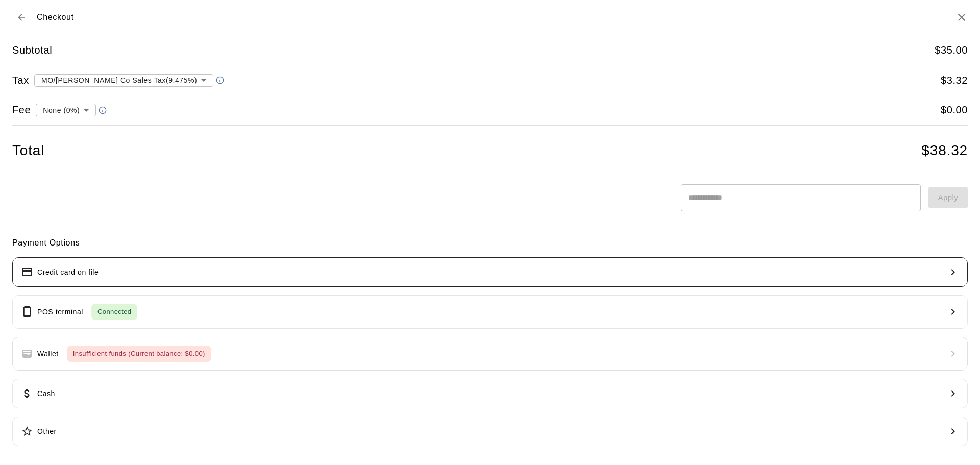  Describe the element at coordinates (22, 18) in the screenshot. I see `button: Back to cart` at that location.